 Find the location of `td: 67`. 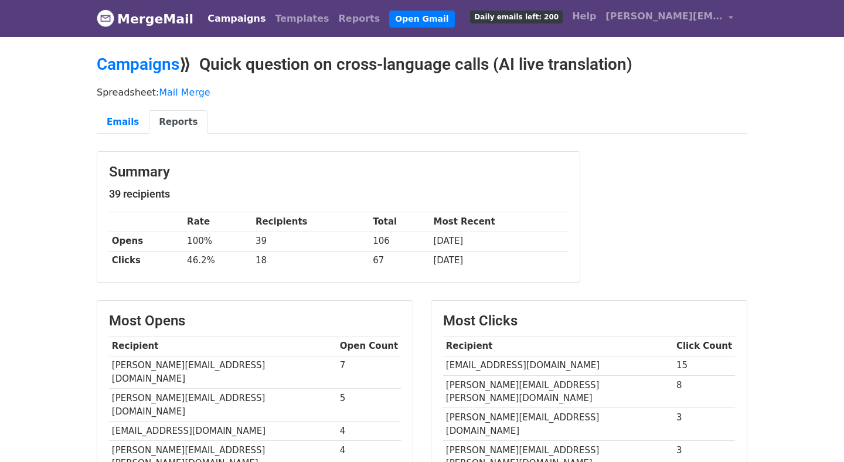

td: 67 is located at coordinates (400, 260).